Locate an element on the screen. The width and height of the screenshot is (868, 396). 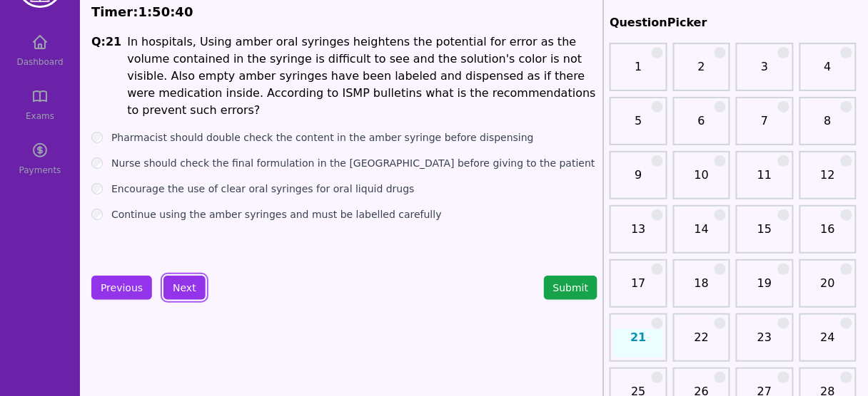
h1: Q: 21 is located at coordinates (106, 76).